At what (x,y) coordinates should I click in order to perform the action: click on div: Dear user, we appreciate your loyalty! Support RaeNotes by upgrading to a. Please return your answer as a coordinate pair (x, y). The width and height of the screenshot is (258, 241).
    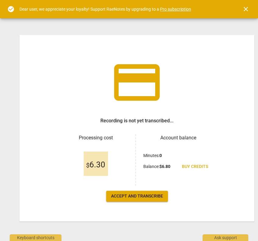
    Looking at the image, I should click on (105, 9).